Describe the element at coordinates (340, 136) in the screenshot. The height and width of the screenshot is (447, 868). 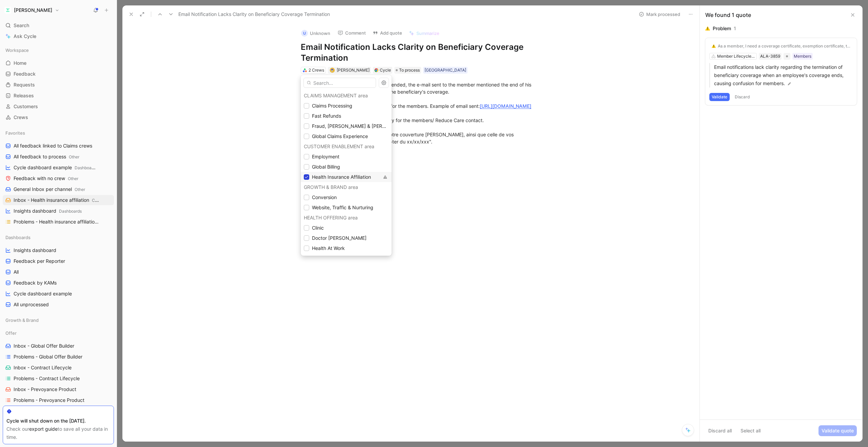
I see `span: Global Claims Experience` at that location.